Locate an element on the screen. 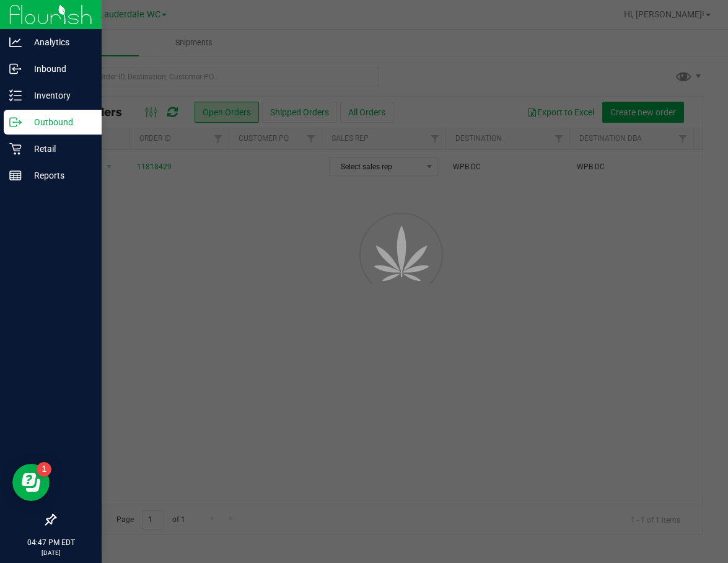 Image resolution: width=728 pixels, height=563 pixels. p: 04:47 PM EDT is located at coordinates (51, 543).